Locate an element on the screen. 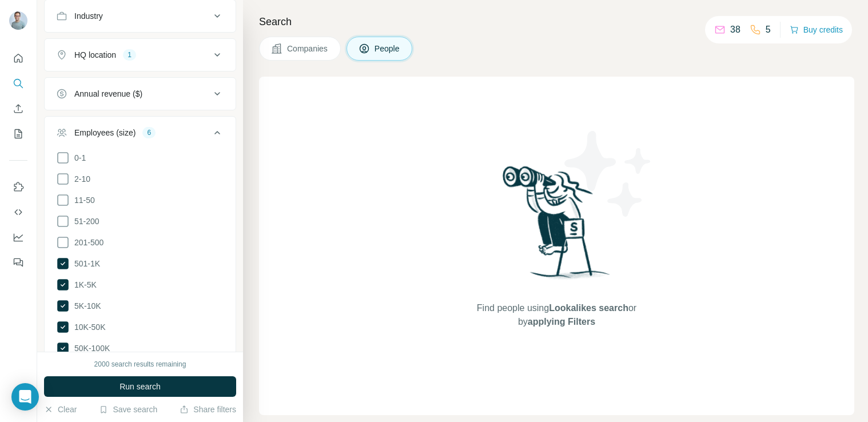  button: HQ location1 is located at coordinates (140, 55).